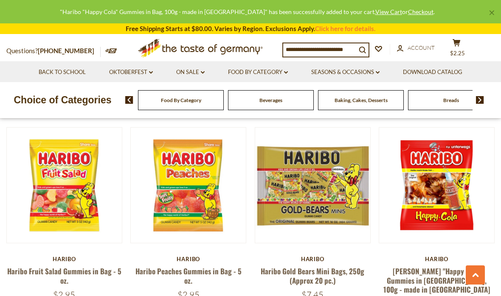 The width and height of the screenshot is (501, 296). What do you see at coordinates (271, 100) in the screenshot?
I see `a: Beverages` at bounding box center [271, 100].